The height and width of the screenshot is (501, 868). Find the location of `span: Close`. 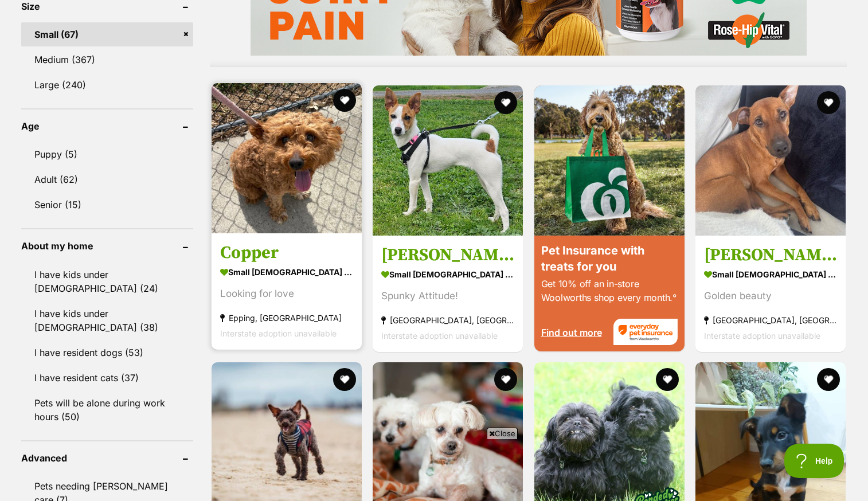

span: Close is located at coordinates (502, 433).